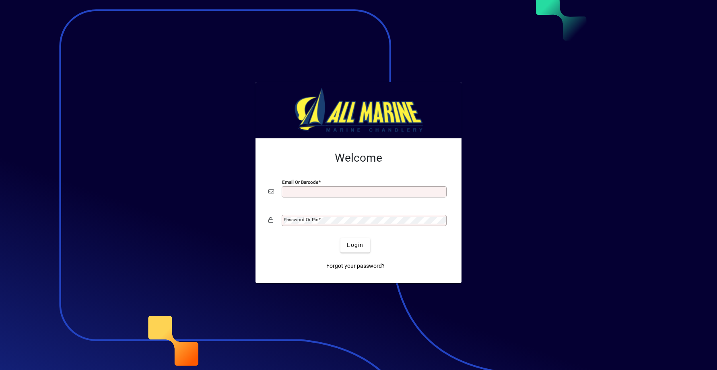  What do you see at coordinates (355, 245) in the screenshot?
I see `button: Login` at bounding box center [355, 245].